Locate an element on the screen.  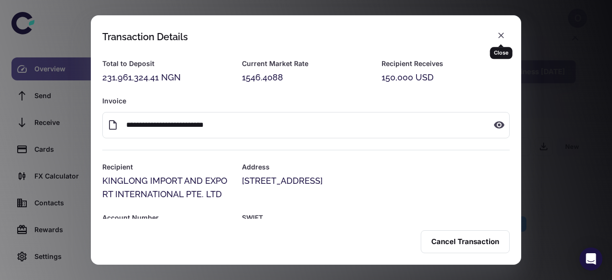
div: KINGLONG IMPORT AND EXPORT INTERNATIONAL PTE. LTD is located at coordinates (166, 187).